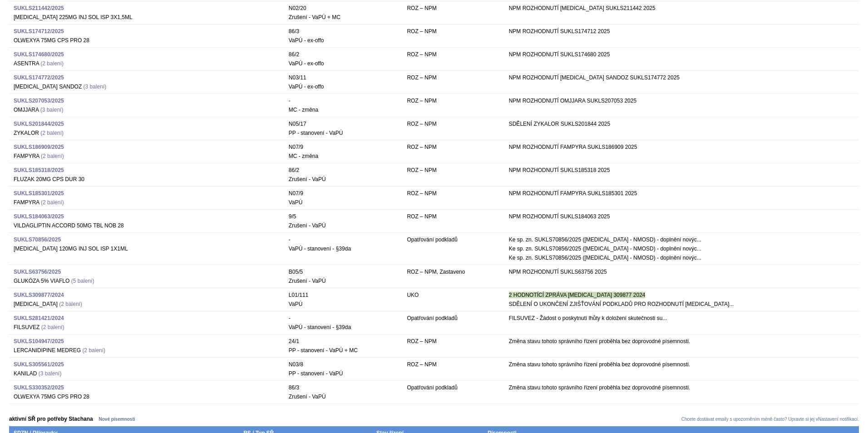 Image resolution: width=868 pixels, height=433 pixels. I want to click on span: OLWEXYA 75MG CPS PRO 28, so click(51, 41).